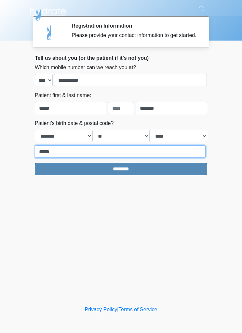 The image size is (242, 333). I want to click on label: Patient first & last name:, so click(63, 96).